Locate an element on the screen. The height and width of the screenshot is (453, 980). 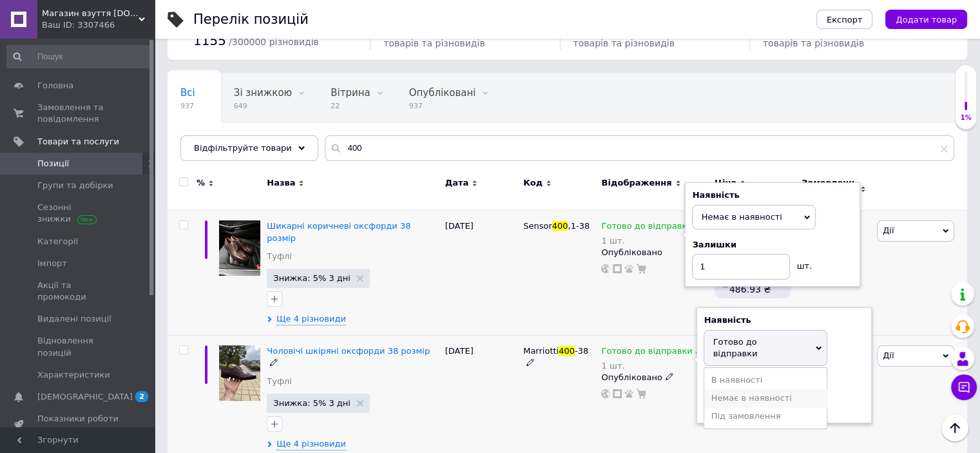
button: Наверх is located at coordinates (955, 428).